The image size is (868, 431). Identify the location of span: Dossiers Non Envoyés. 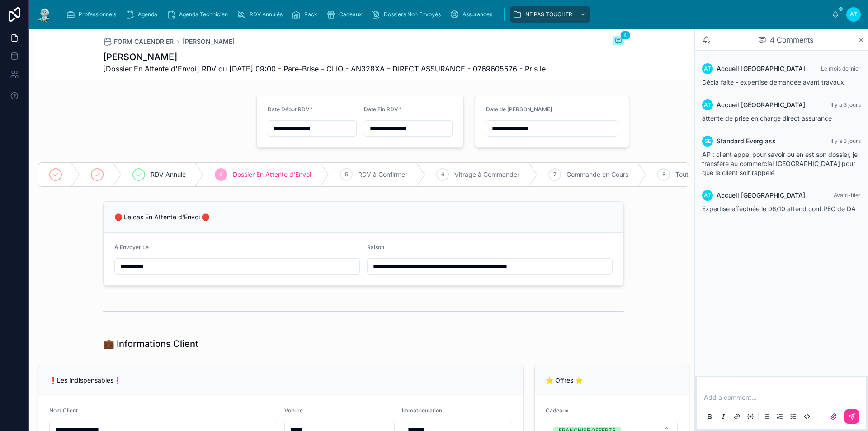
(412, 14).